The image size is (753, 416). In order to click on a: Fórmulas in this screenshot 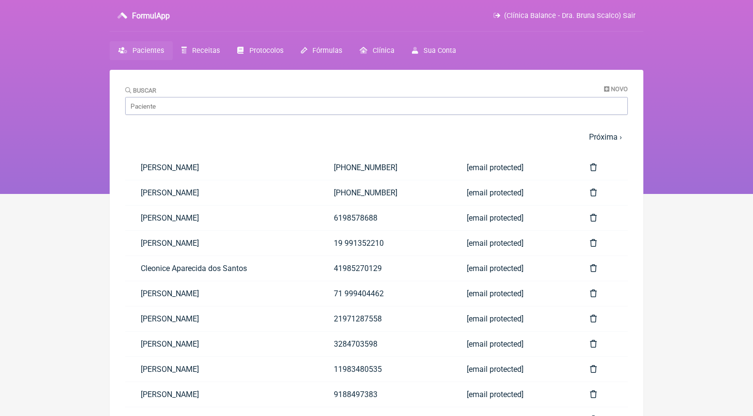, I will do `click(321, 50)`.